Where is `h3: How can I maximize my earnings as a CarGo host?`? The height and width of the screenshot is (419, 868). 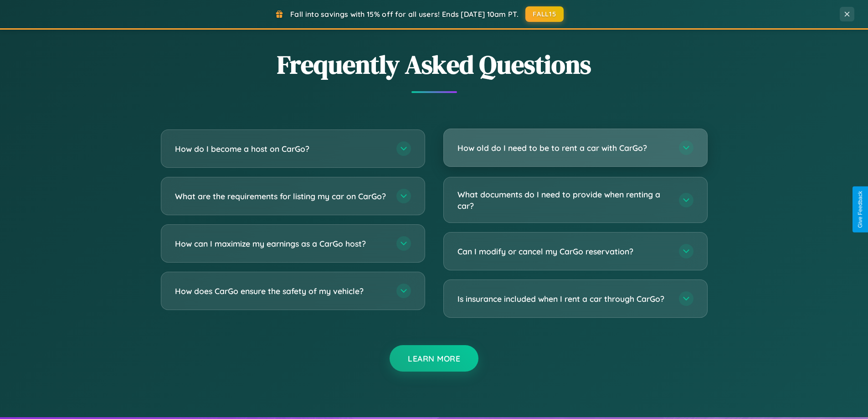 h3: How can I maximize my earnings as a CarGo host? is located at coordinates (281, 244).